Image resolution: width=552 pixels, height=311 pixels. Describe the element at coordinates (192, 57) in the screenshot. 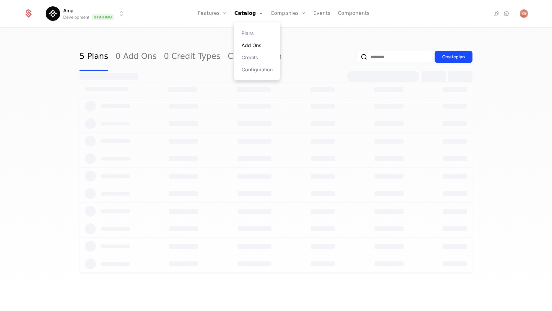

I see `a: 0 Credit Types` at that location.